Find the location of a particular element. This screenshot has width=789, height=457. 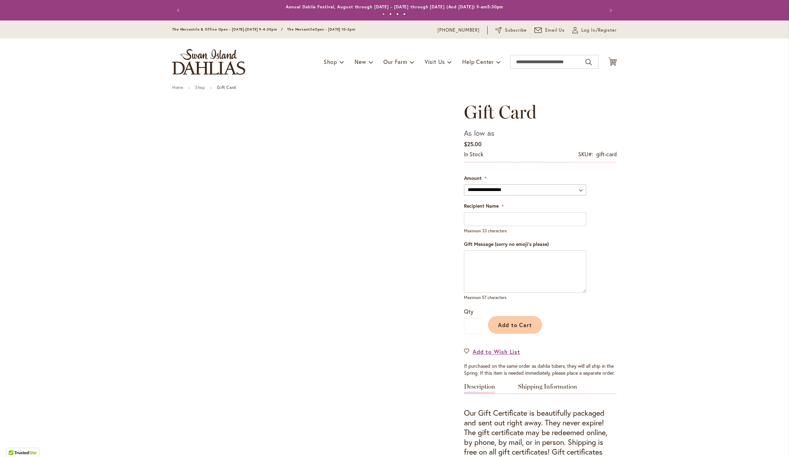

button: 1 of 4 is located at coordinates (383, 14).